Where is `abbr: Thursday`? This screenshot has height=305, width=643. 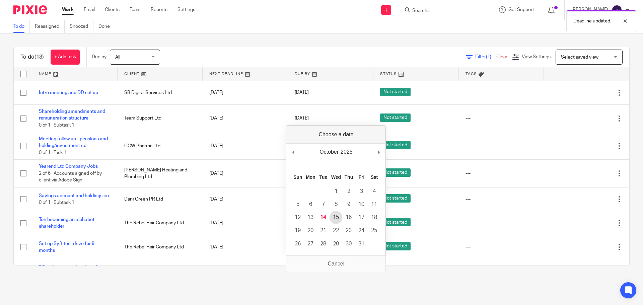 abbr: Thursday is located at coordinates (349, 177).